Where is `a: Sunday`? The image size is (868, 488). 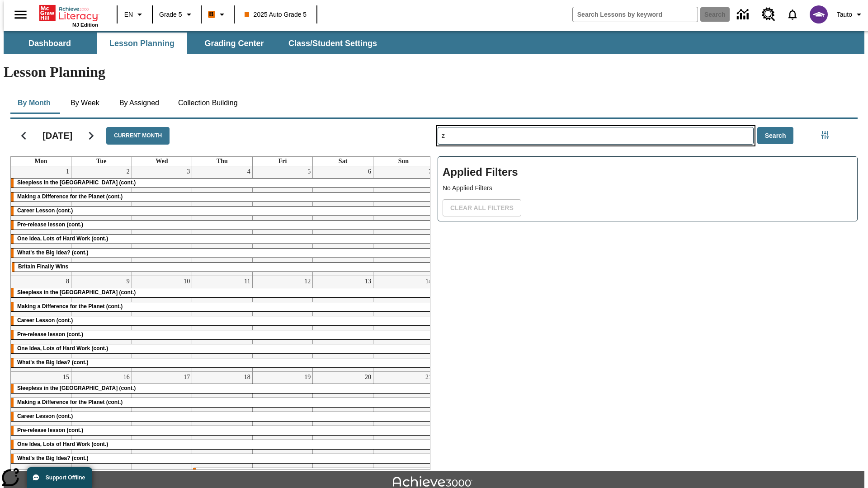 a: Sunday is located at coordinates (403, 161).